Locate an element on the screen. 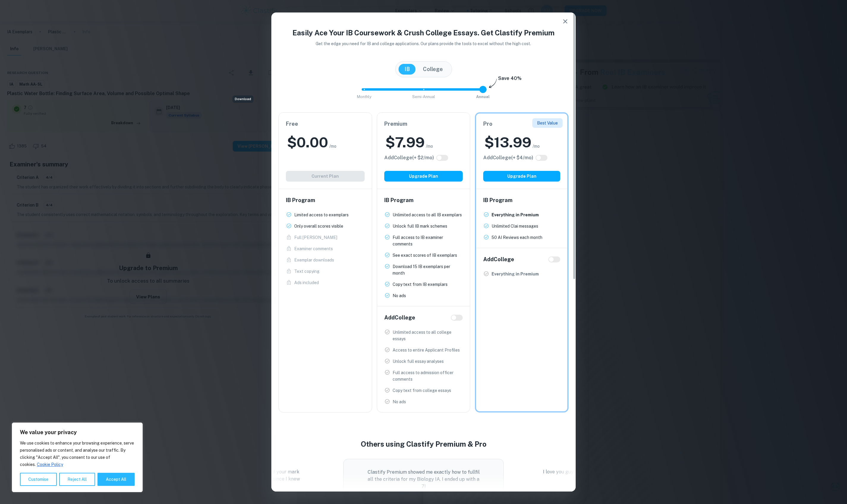 Image resolution: width=847 pixels, height=504 pixels. p: Get the edge you need for IB and college applications. Our plans provide the tools to excel witho... is located at coordinates (424, 44).